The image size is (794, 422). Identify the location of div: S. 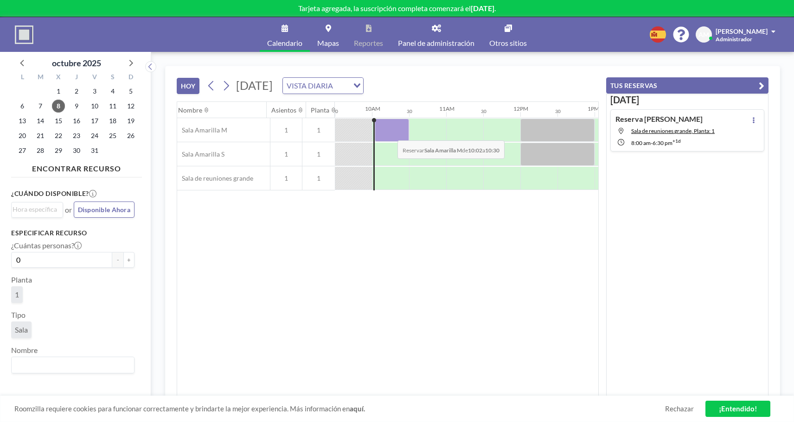
(112, 78).